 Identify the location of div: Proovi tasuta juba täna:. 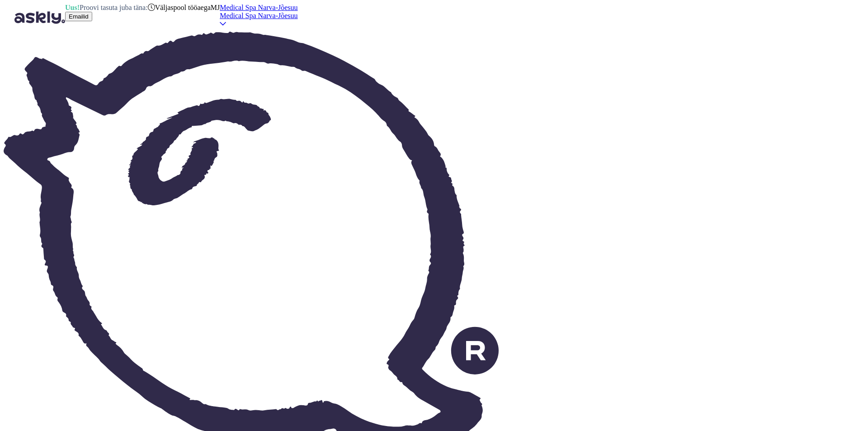
(106, 8).